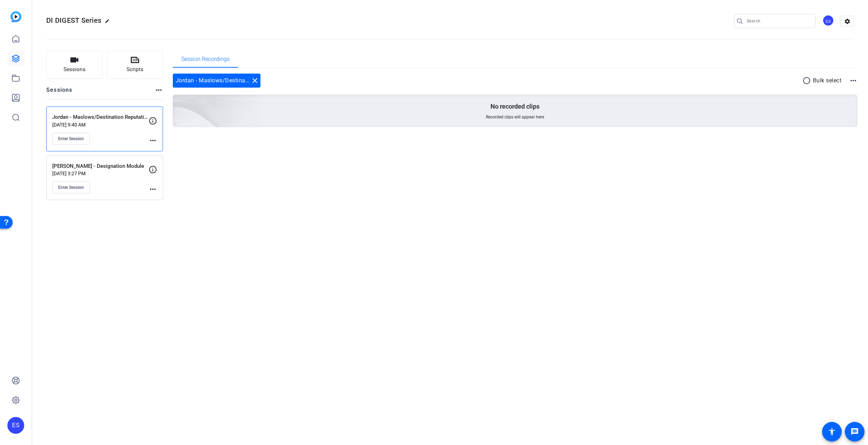 The width and height of the screenshot is (868, 445). What do you see at coordinates (135, 69) in the screenshot?
I see `span: Scripts` at bounding box center [135, 69].